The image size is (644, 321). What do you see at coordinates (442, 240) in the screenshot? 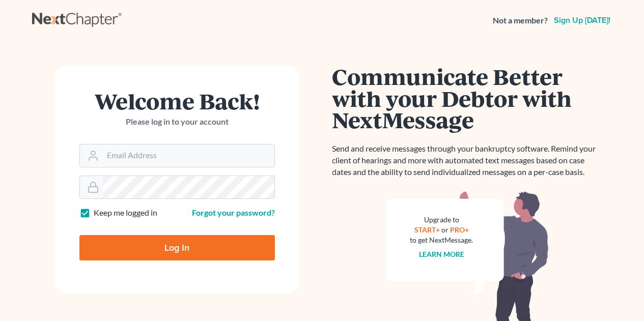
I see `div: to get NextMessage.` at bounding box center [442, 240].